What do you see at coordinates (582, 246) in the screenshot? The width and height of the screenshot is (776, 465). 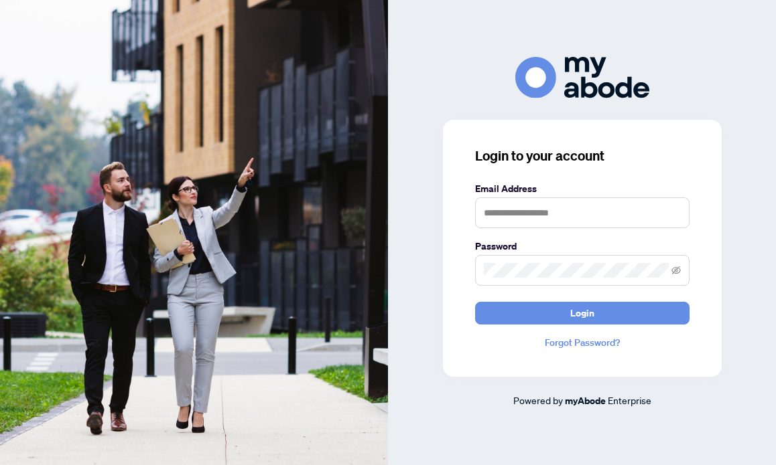 I see `label: Password` at bounding box center [582, 246].